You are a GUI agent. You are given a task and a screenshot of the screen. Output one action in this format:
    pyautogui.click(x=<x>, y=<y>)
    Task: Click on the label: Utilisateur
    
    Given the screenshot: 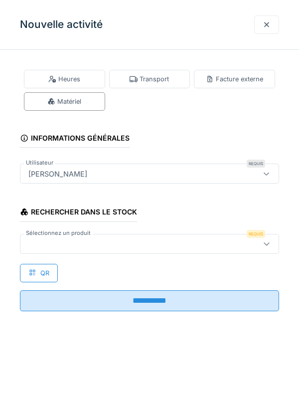 What is the action you would take?
    pyautogui.click(x=39, y=162)
    